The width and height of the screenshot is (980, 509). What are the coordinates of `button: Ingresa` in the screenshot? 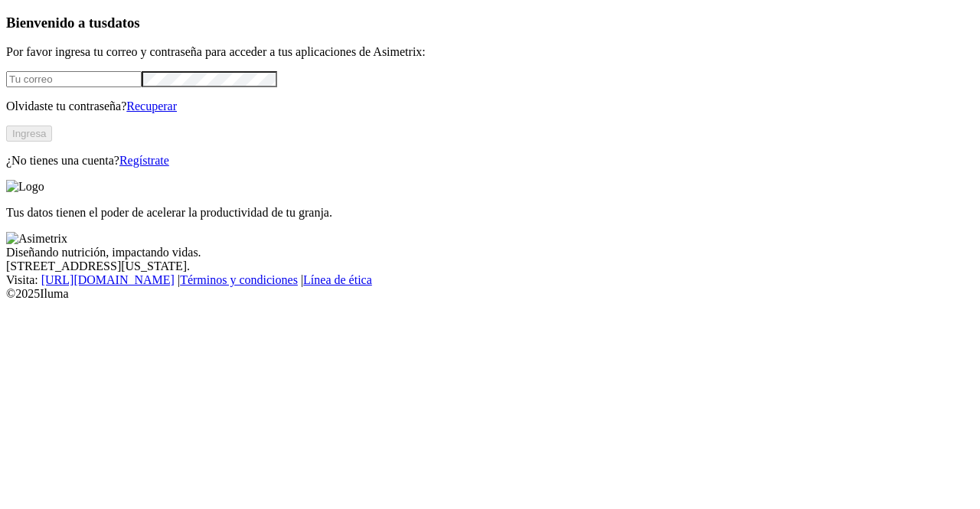 It's located at (29, 133).